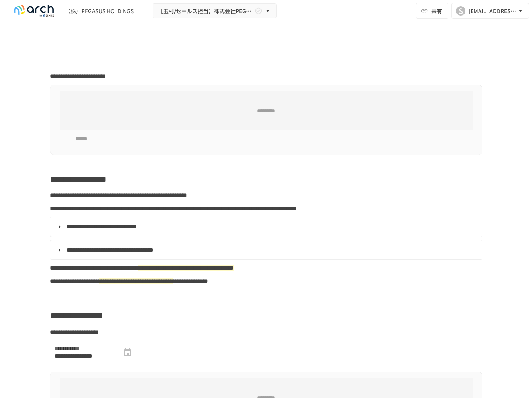 The height and width of the screenshot is (414, 532). I want to click on button: 共有, so click(432, 11).